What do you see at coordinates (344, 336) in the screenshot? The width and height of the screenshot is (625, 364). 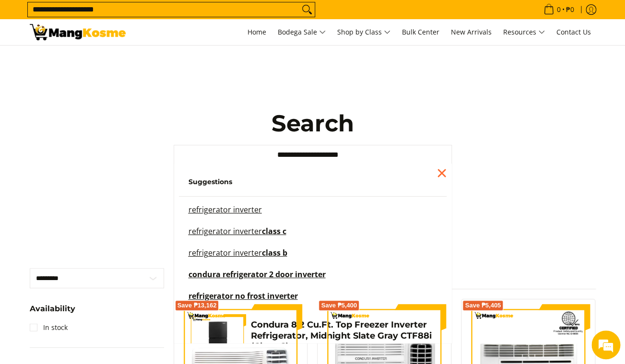 I see `h4: Condura 8.2 Cu.Ft. Top Freezer Inverter Refrigerator, Midnight Slate Gray CTF88i (Class C)` at bounding box center [344, 336].